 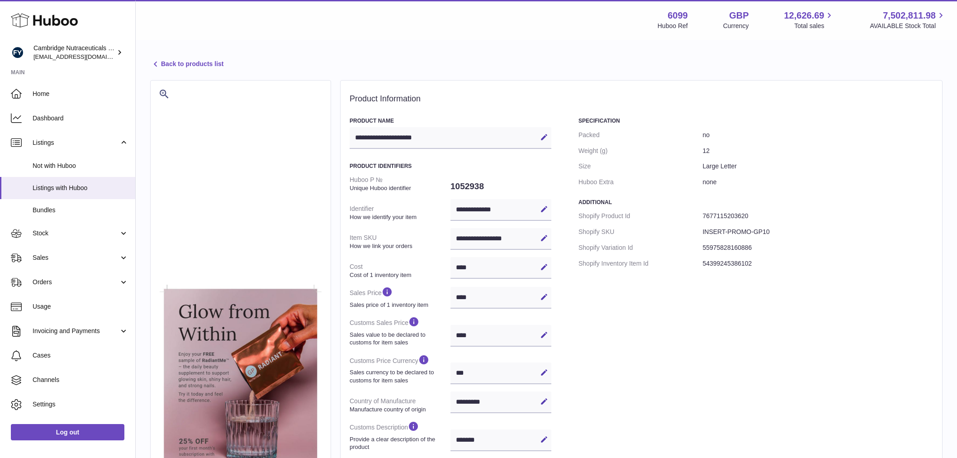 What do you see at coordinates (399, 188) in the screenshot?
I see `strong: Unique Huboo identifier` at bounding box center [399, 188].